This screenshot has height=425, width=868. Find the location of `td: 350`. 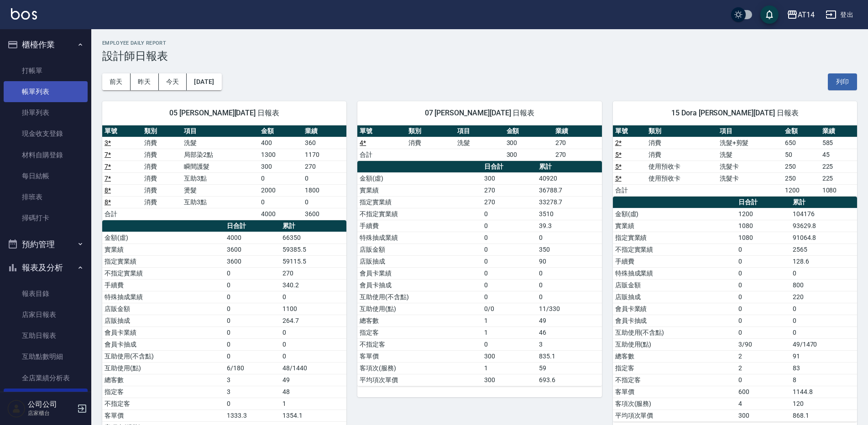

td: 350 is located at coordinates (569, 249).